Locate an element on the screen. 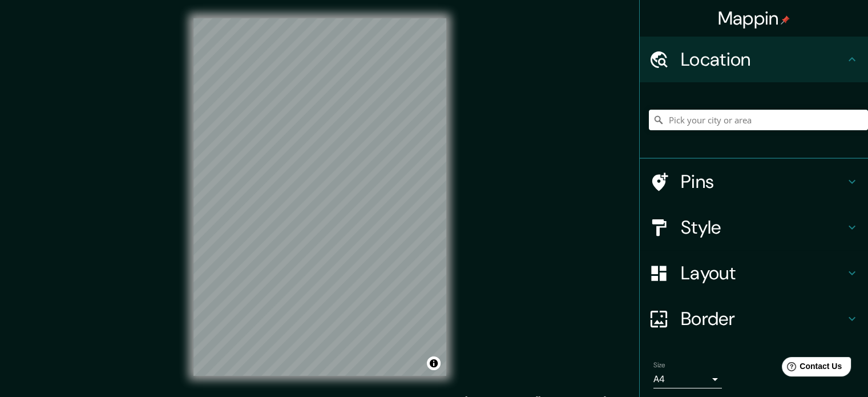 This screenshot has height=397, width=868. div: A4 is located at coordinates (688, 379).